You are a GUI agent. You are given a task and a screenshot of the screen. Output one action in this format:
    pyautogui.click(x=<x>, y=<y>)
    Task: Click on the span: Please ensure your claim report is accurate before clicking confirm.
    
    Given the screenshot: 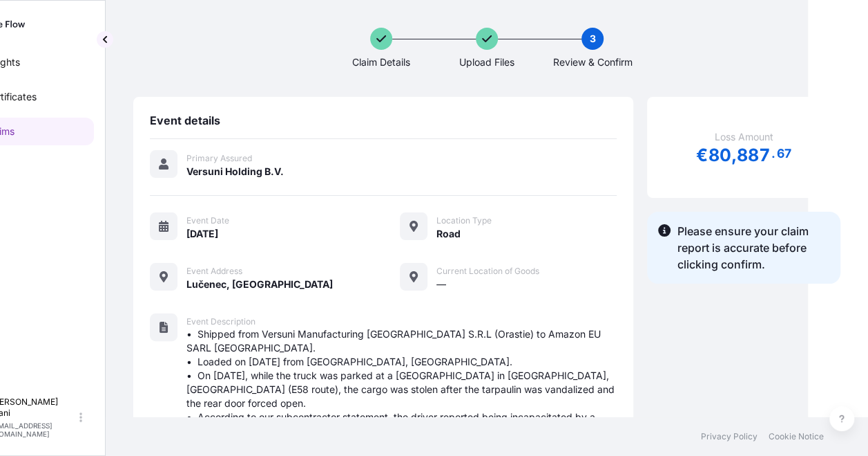 What is the action you would take?
    pyautogui.click(x=753, y=248)
    